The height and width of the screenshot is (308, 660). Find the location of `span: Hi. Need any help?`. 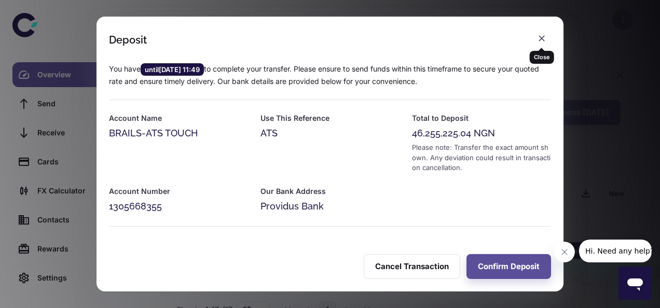

span: Hi. Need any help? is located at coordinates (40, 11).